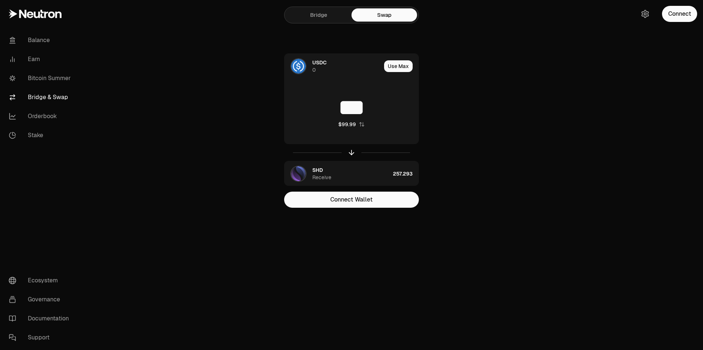 The width and height of the screenshot is (703, 350). I want to click on div: 257.293, so click(406, 174).